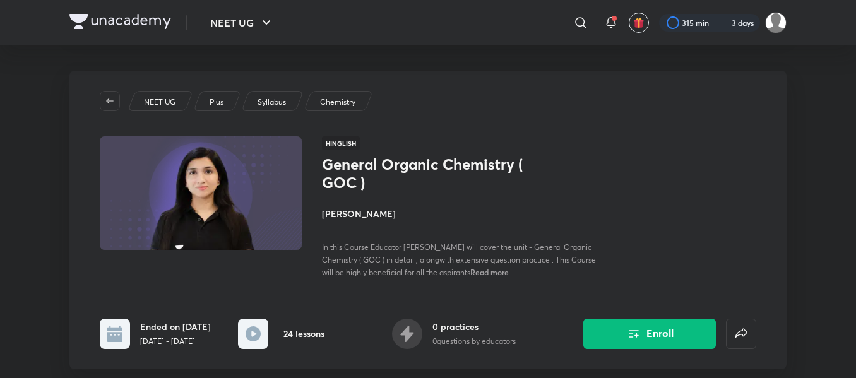 The image size is (856, 378). I want to click on h6: 24 lessons, so click(304, 333).